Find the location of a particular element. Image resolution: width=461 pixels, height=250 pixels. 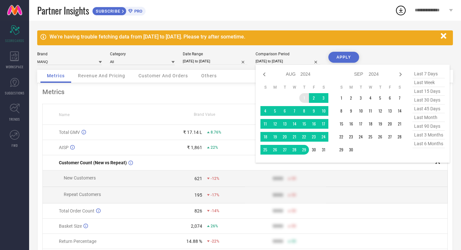

span: AISP is located at coordinates (64, 147).